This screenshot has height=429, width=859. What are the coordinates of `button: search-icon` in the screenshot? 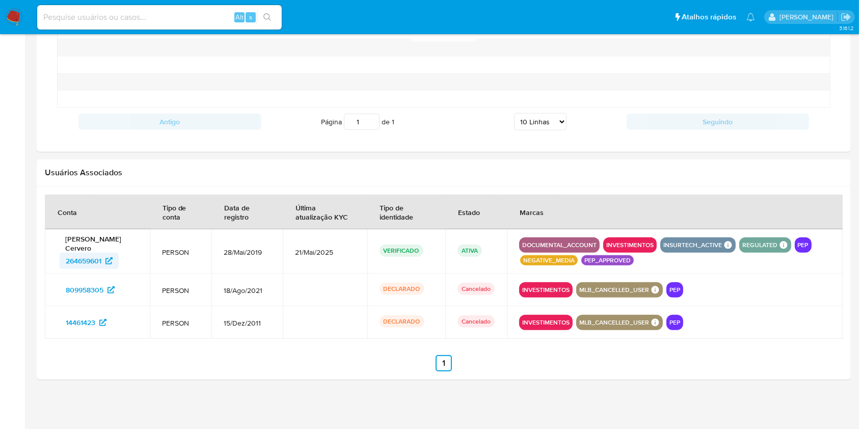 It's located at (267, 17).